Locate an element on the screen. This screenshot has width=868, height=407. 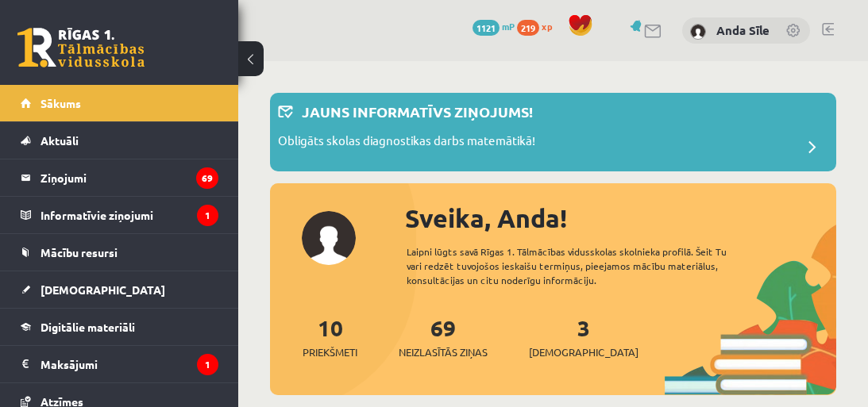
a: 219 xp is located at coordinates (538, 26).